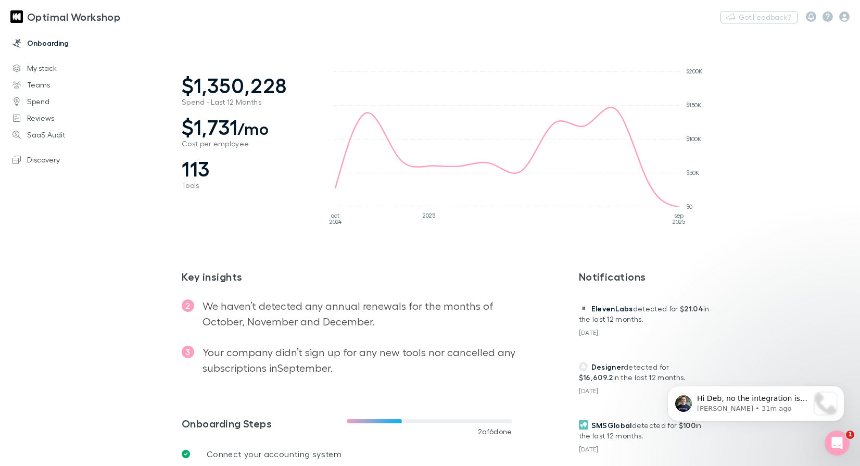  I want to click on h3: Optimal Workshop, so click(73, 17).